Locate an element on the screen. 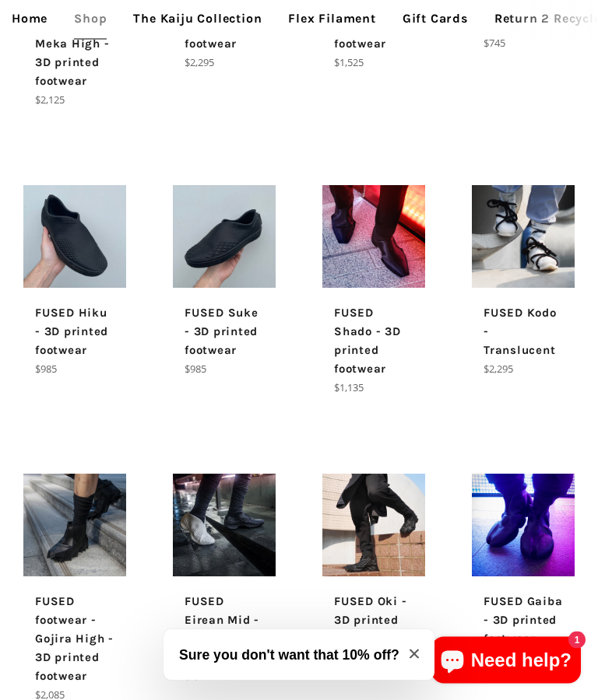 This screenshot has height=700, width=598. p: FUSED Oki - 3D printed footwear is located at coordinates (374, 621).